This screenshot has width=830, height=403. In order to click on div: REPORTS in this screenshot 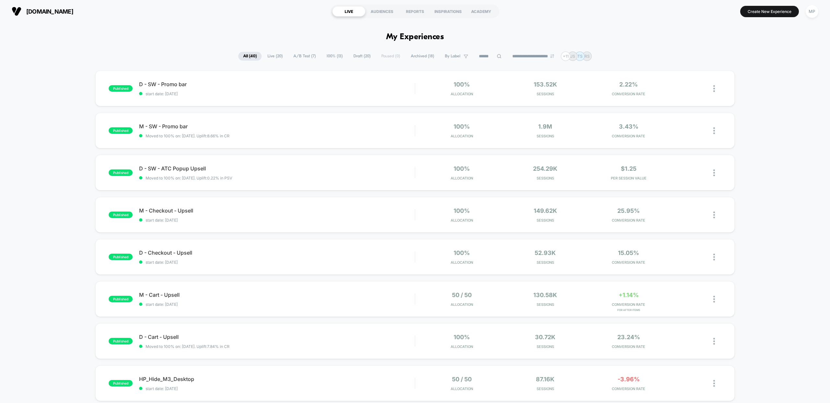, I will do `click(415, 11)`.